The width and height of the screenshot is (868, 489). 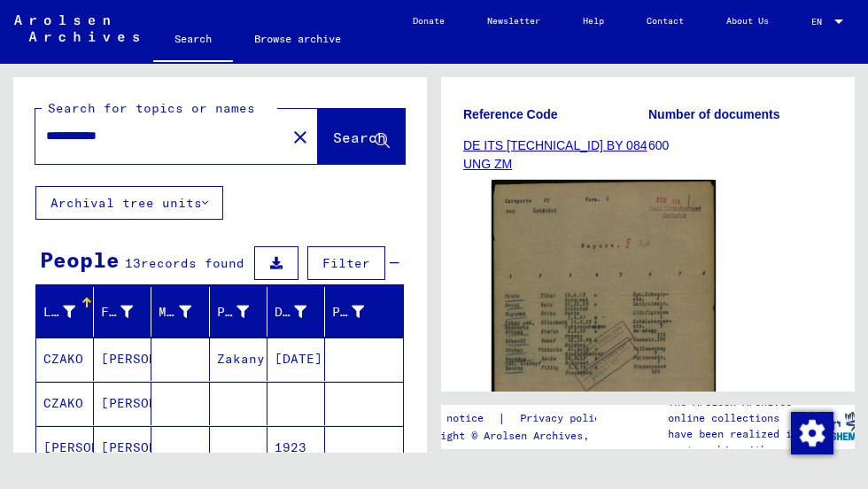 I want to click on p: have been realized in partnership with, so click(x=735, y=442).